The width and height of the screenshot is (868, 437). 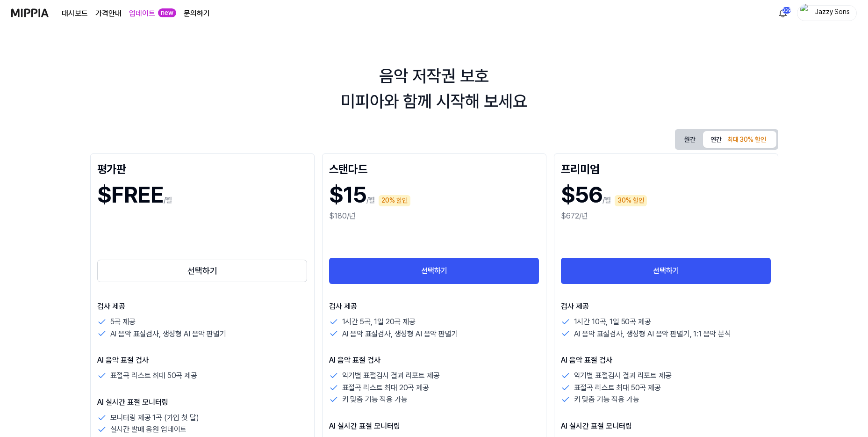 What do you see at coordinates (202, 168) in the screenshot?
I see `div: 평가판` at bounding box center [202, 168].